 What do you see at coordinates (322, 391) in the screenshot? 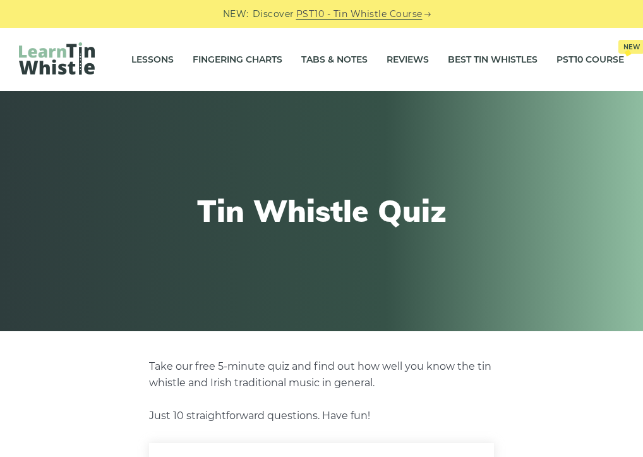
I see `p: Take our free 5-minute quiz and find out how well you know the tin whistle and Irish traditional ...` at bounding box center [322, 391].